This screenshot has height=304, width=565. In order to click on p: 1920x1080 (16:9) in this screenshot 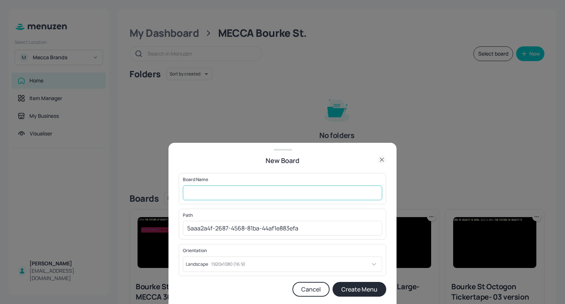, I will do `click(228, 264)`.